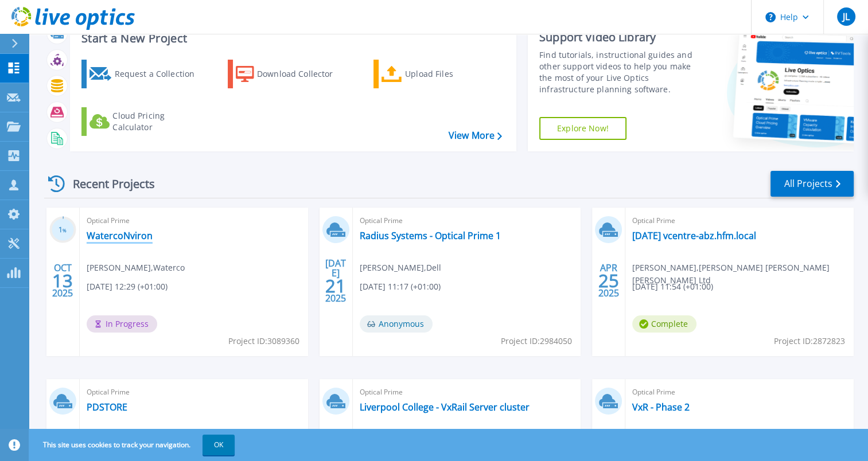  Describe the element at coordinates (664, 324) in the screenshot. I see `span: Complete` at that location.